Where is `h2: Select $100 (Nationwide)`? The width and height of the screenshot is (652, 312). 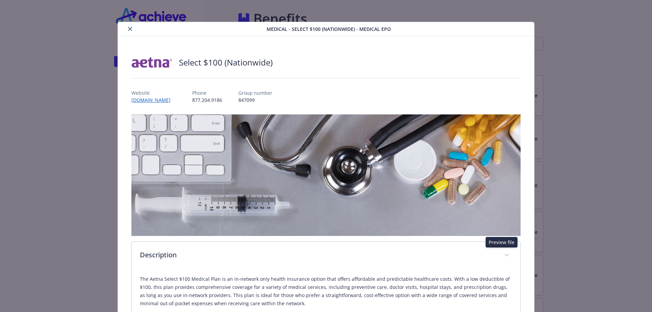 h2: Select $100 (Nationwide) is located at coordinates (226, 62).